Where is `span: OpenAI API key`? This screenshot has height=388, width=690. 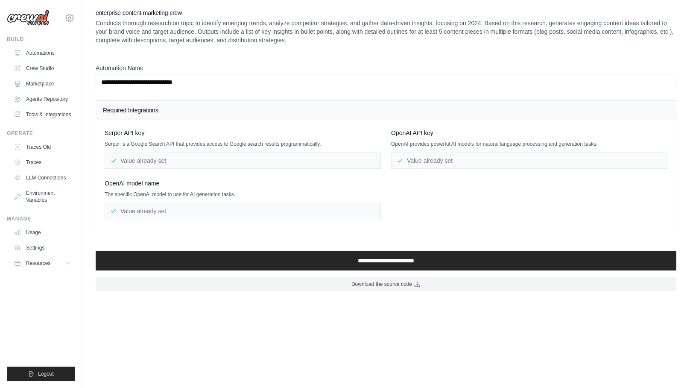
span: OpenAI API key is located at coordinates (412, 133).